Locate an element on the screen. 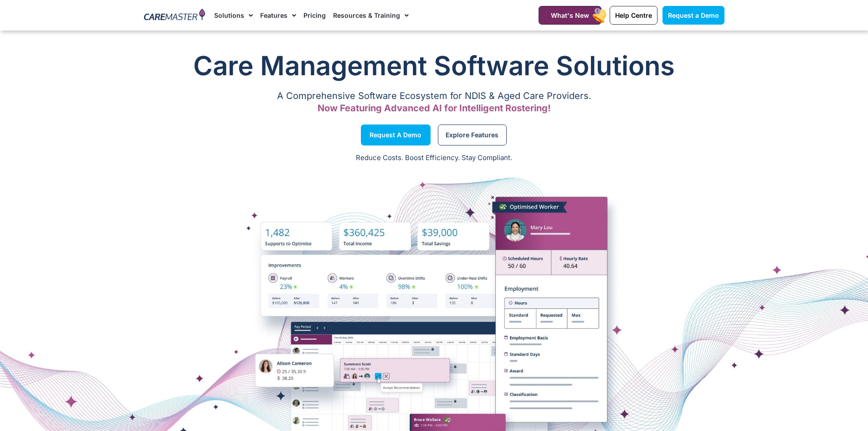 The width and height of the screenshot is (868, 431). span: What's New is located at coordinates (570, 15).